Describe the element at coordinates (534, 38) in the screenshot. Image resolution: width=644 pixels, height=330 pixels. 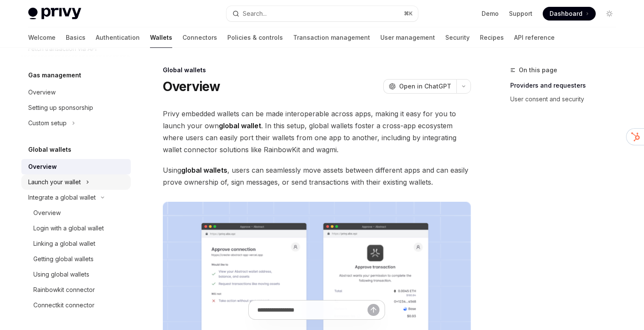
I see `a: API reference` at that location.